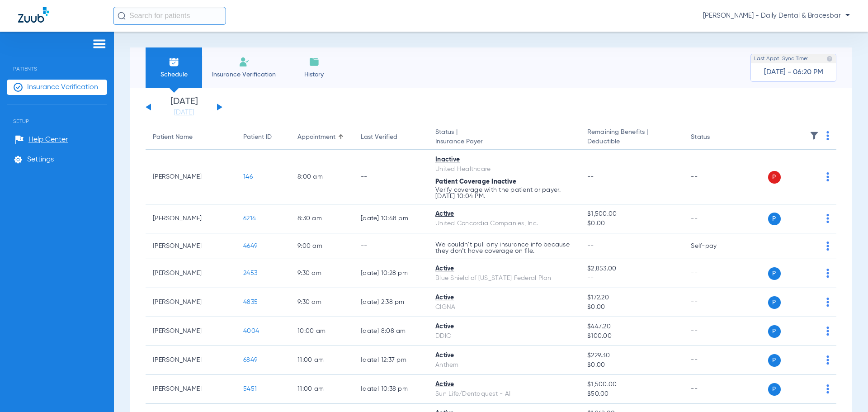 This screenshot has width=868, height=412. Describe the element at coordinates (504, 224) in the screenshot. I see `div: United Concordia Companies, Inc.` at that location.